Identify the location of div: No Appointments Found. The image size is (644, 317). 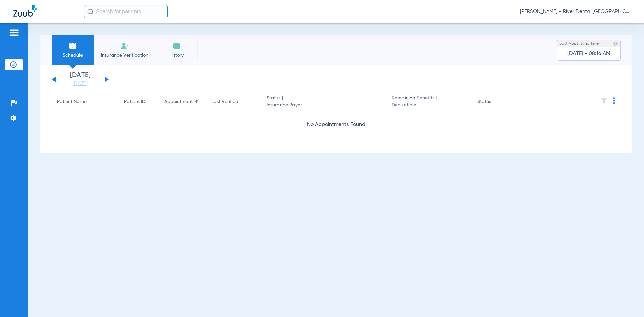
(336, 125).